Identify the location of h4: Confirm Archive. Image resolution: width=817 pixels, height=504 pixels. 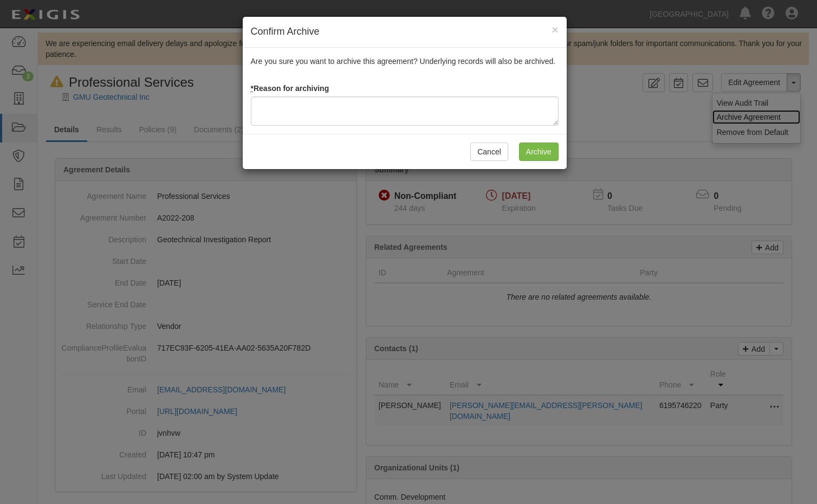
(404, 32).